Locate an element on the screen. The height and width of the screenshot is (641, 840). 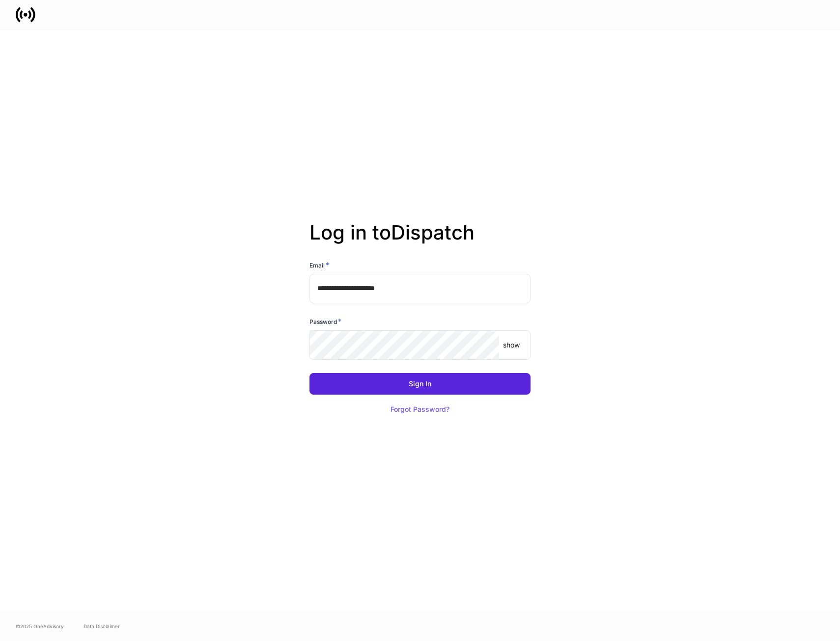
span: © 2025 OneAdvisory is located at coordinates (39, 627).